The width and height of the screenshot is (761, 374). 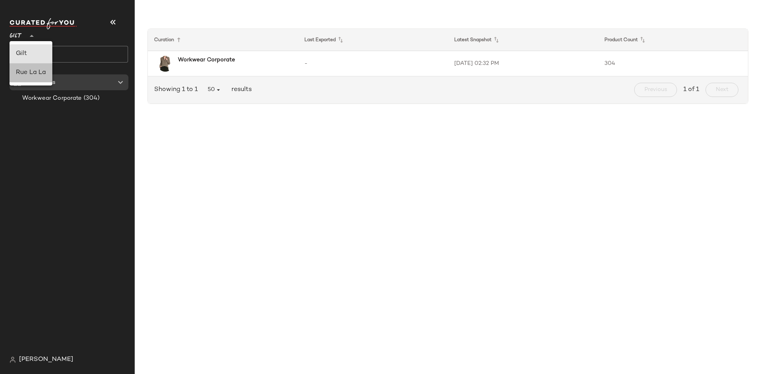 What do you see at coordinates (214, 90) in the screenshot?
I see `span: 50` at bounding box center [214, 90].